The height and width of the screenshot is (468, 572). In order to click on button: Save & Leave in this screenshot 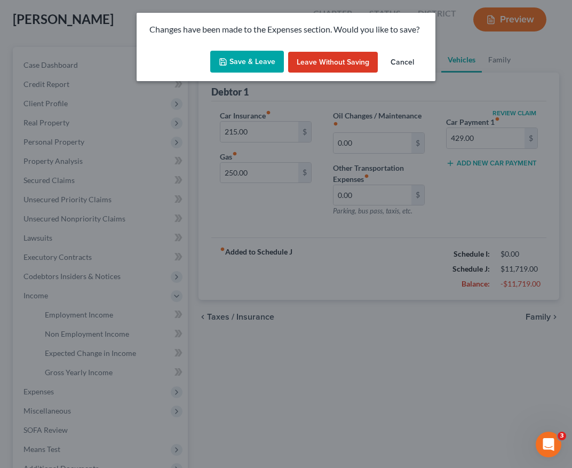, I will do `click(247, 62)`.